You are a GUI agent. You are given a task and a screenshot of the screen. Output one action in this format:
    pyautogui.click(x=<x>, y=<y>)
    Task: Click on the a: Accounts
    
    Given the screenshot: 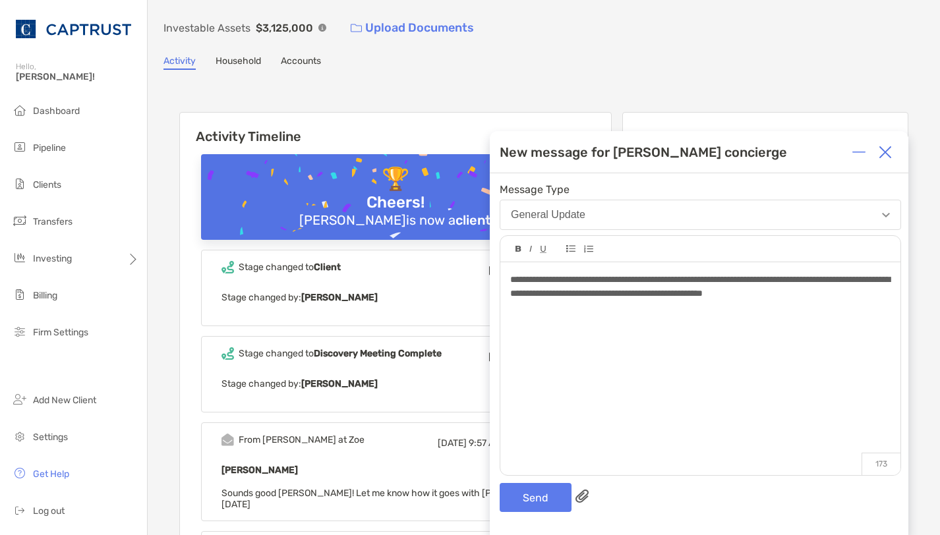 What is the action you would take?
    pyautogui.click(x=301, y=63)
    